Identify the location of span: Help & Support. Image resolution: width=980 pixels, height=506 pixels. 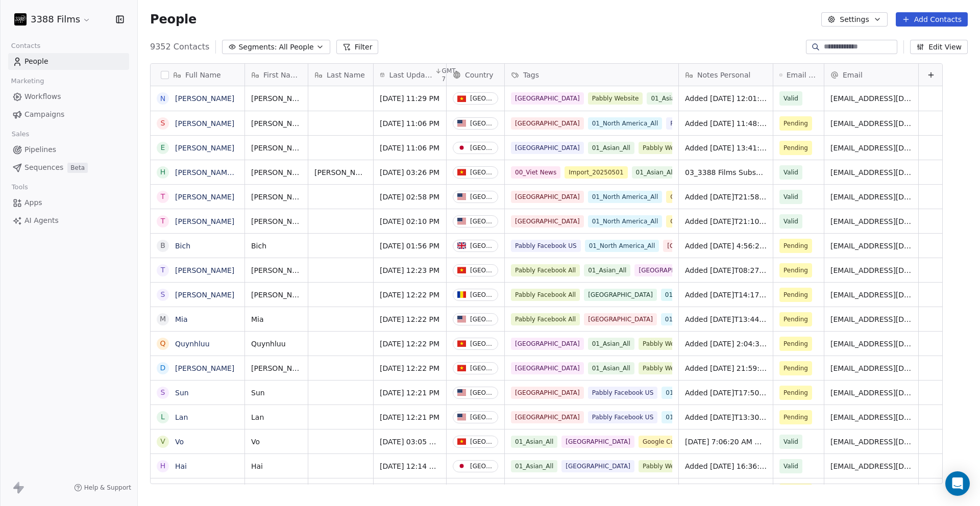
(108, 488).